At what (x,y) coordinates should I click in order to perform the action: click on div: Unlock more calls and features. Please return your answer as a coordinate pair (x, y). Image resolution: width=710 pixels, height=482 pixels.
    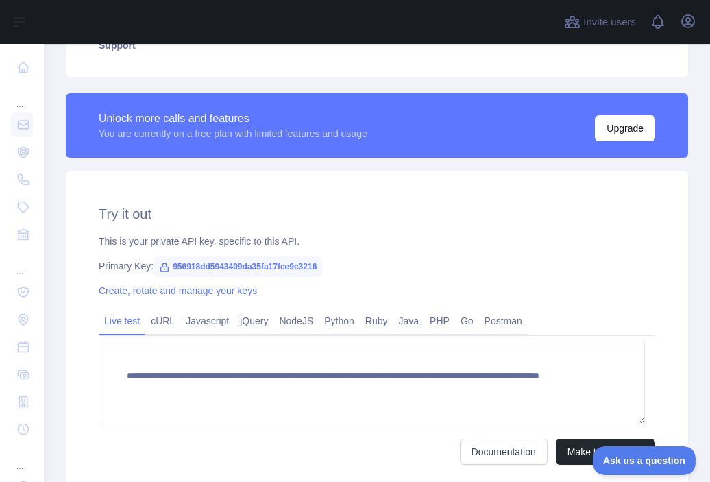
    Looking at the image, I should click on (233, 119).